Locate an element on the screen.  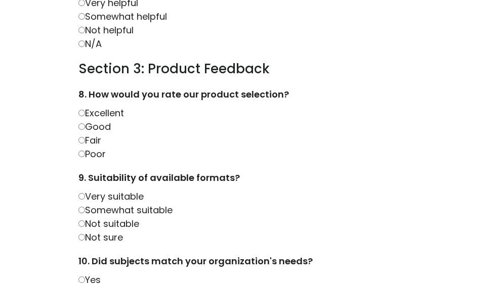
label: Somewhat suitable is located at coordinates (126, 210).